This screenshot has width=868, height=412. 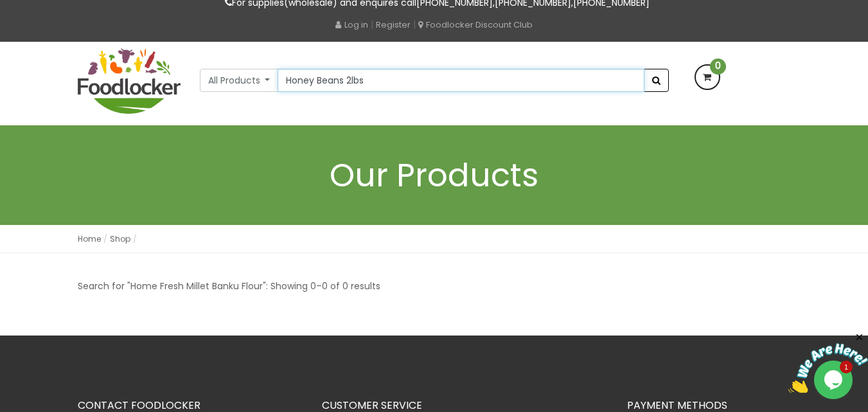 What do you see at coordinates (120, 239) in the screenshot?
I see `a: Shop` at bounding box center [120, 239].